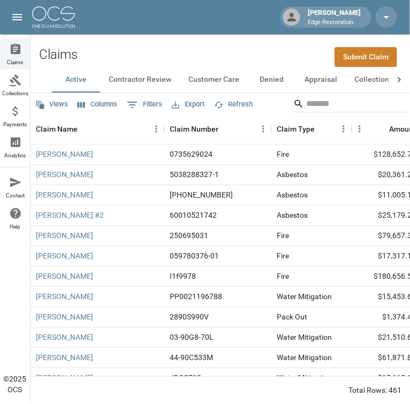 The width and height of the screenshot is (410, 404). Describe the element at coordinates (16, 156) in the screenshot. I see `span: Analytics` at that location.